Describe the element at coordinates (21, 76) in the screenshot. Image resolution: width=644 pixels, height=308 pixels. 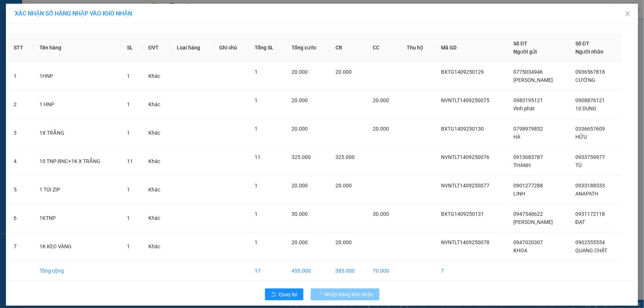
I see `td: 1` at that location.